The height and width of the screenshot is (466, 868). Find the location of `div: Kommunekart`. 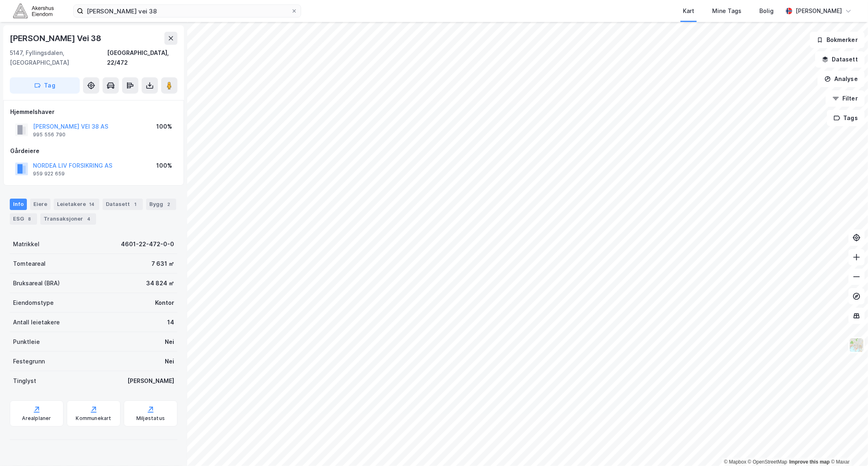

div: Kommunekart is located at coordinates (93, 418).